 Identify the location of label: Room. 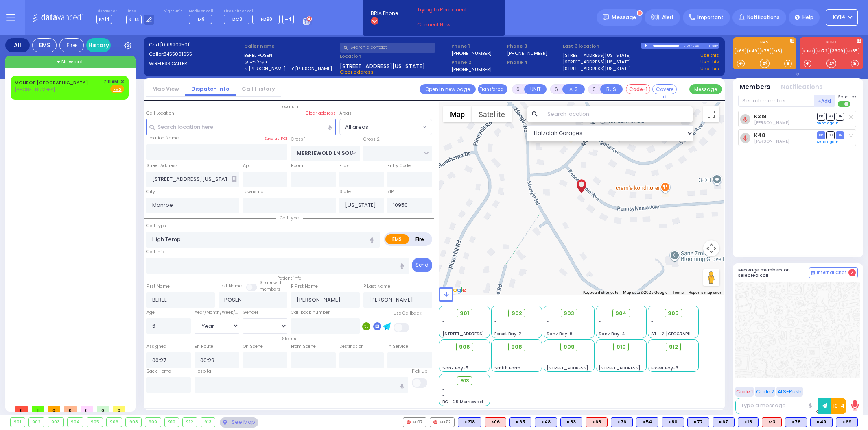
(297, 166).